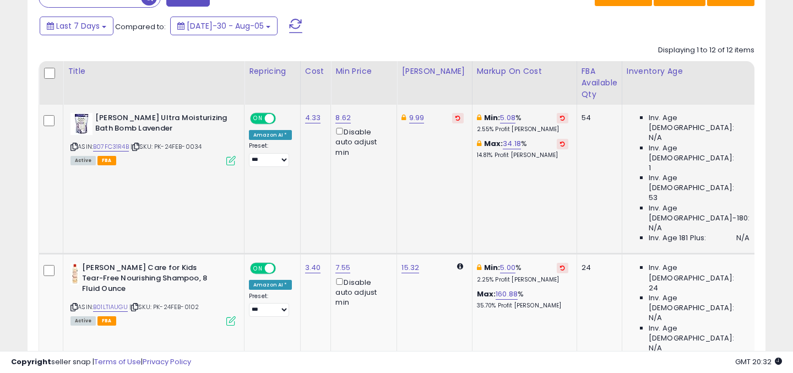 Image resolution: width=793 pixels, height=373 pixels. I want to click on a: 9.99, so click(417, 118).